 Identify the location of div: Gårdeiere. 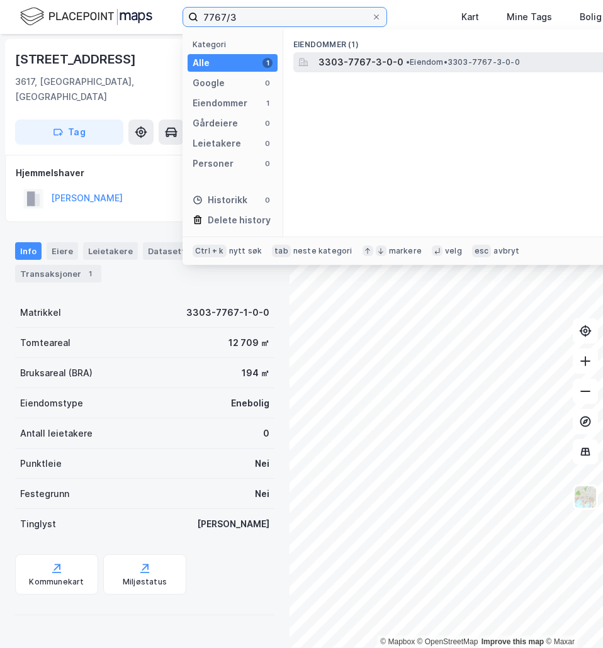
(215, 123).